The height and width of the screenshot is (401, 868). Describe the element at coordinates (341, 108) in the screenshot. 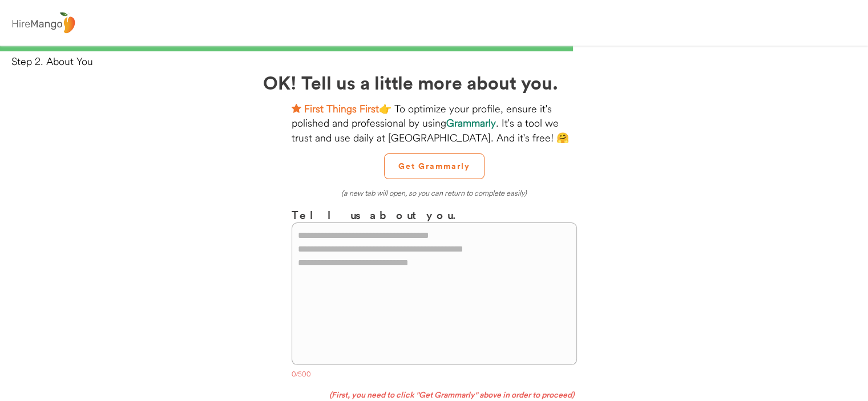

I see `strong: First Things First` at that location.